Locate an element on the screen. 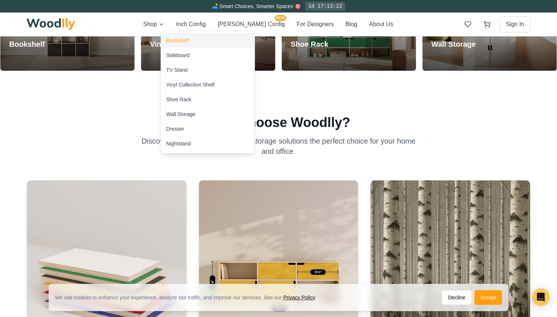  div: TV Stand is located at coordinates (177, 70).